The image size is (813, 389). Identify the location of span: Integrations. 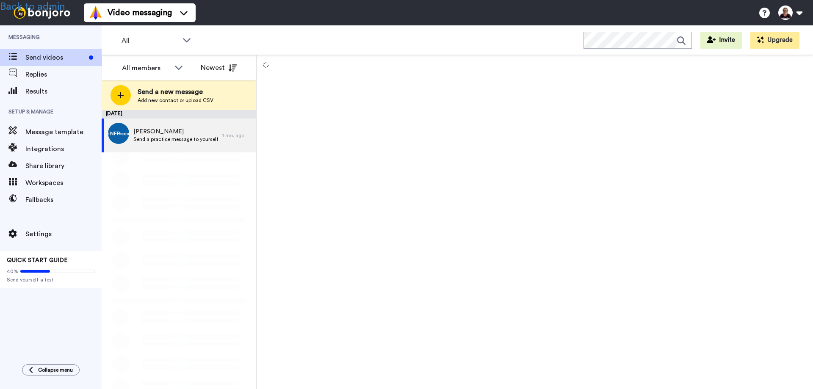
(64, 149).